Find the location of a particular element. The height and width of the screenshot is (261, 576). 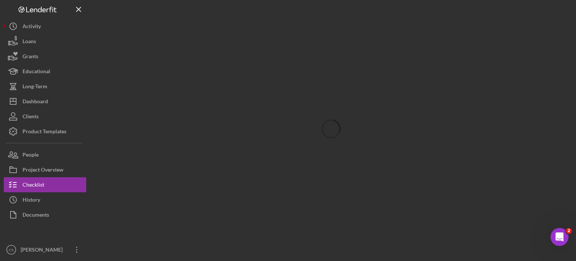

span: 2 is located at coordinates (569, 231).